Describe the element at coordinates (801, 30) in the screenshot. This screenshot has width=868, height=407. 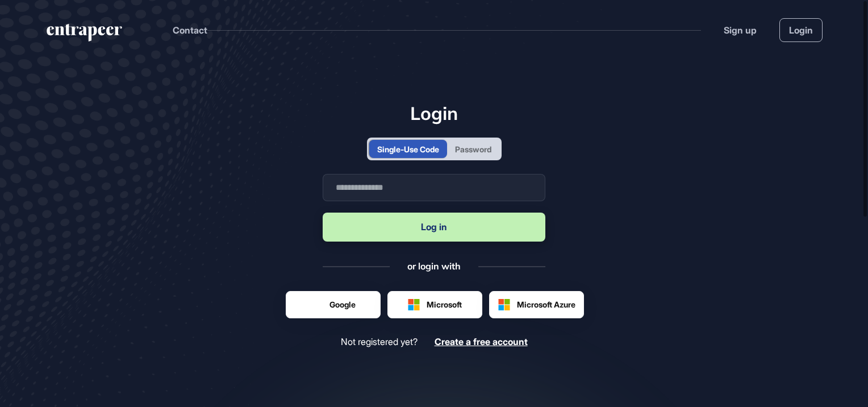
I see `a: Login` at that location.